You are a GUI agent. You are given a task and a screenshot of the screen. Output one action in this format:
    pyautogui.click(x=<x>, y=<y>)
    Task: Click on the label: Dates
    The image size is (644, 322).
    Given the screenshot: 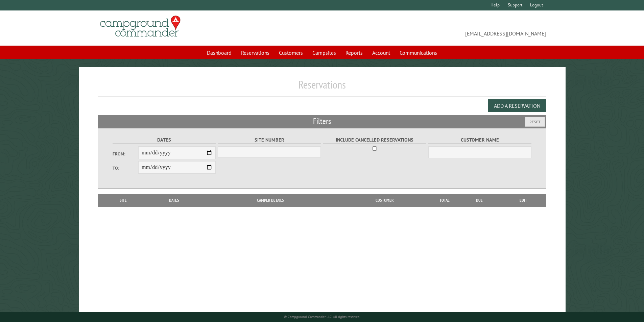 What is the action you would take?
    pyautogui.click(x=164, y=140)
    